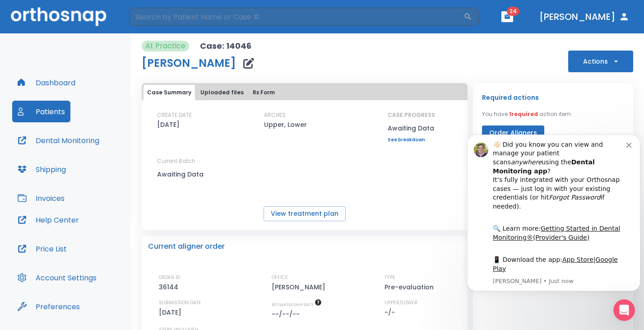 This screenshot has width=644, height=330. What do you see at coordinates (197, 161) in the screenshot?
I see `p: Current Batch` at bounding box center [197, 161].